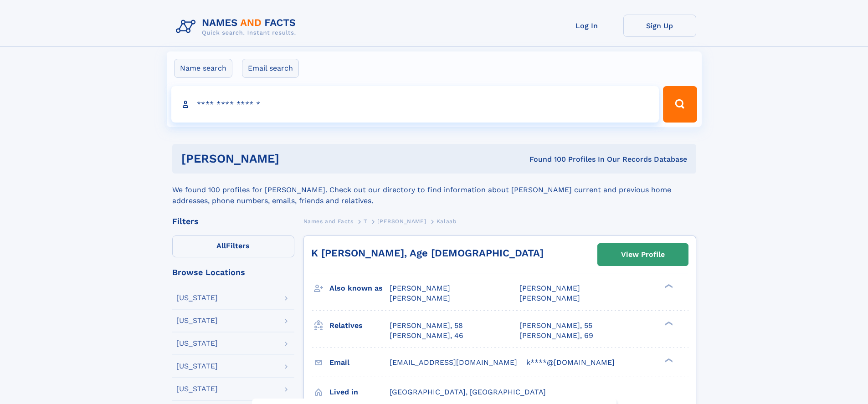 The width and height of the screenshot is (868, 404). What do you see at coordinates (329, 221) in the screenshot?
I see `a: Names and Facts` at bounding box center [329, 221].